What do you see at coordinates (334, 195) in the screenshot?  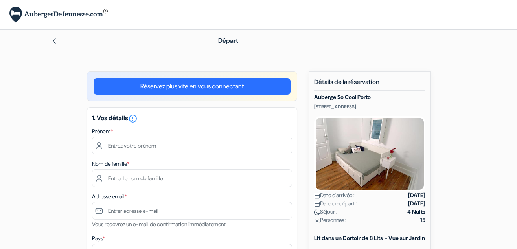 I see `span: Date d'arrivée :` at bounding box center [334, 195].